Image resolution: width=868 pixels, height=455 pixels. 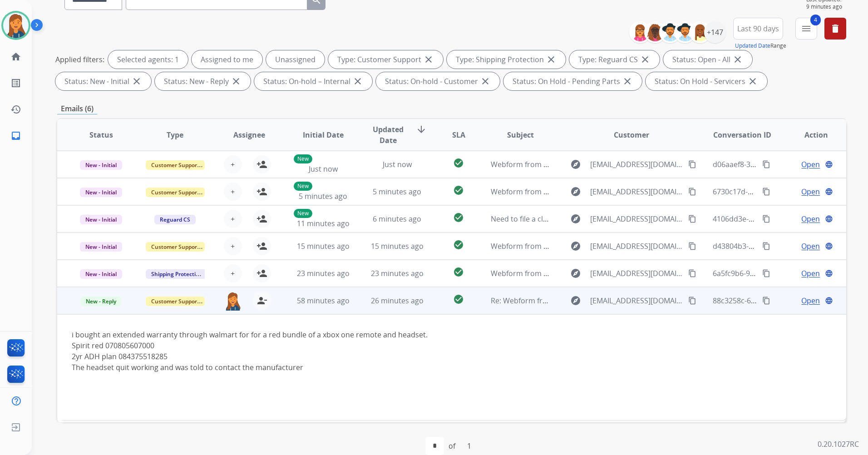 I want to click on span: d43804b3-0f1e-4189-968d-7ca63c9f8f97, so click(x=780, y=246).